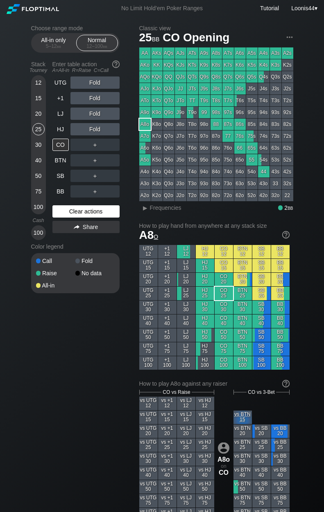  What do you see at coordinates (192, 124) in the screenshot?
I see `div: T8o` at bounding box center [192, 124].